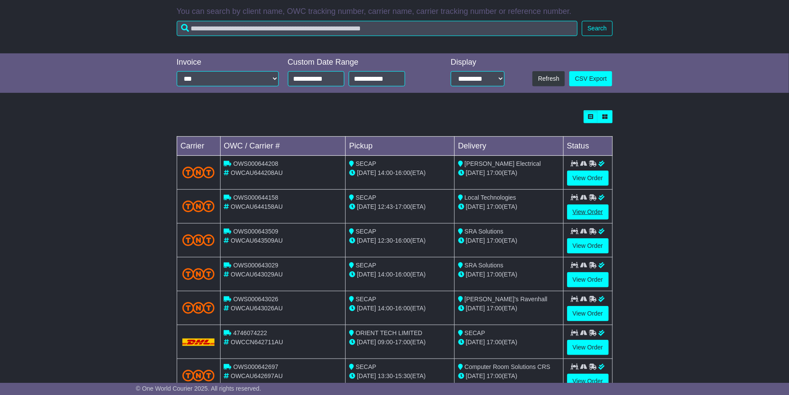 The image size is (789, 395). What do you see at coordinates (198, 146) in the screenshot?
I see `td: Carrier` at bounding box center [198, 146].